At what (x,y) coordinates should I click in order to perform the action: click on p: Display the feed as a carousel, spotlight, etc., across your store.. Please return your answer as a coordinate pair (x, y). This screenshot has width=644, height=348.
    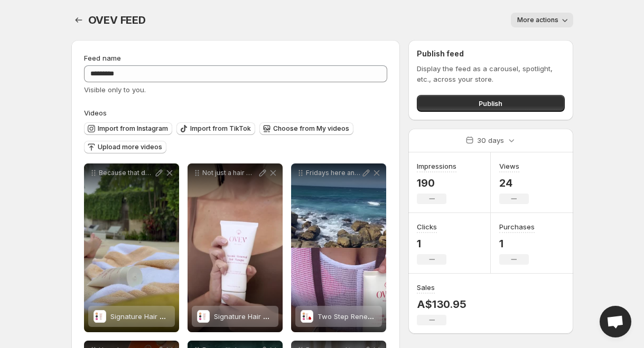
    Looking at the image, I should click on (490, 74).